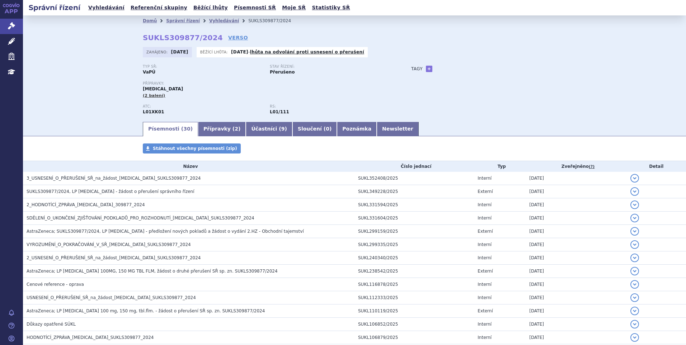 This screenshot has width=686, height=345. What do you see at coordinates (414, 324) in the screenshot?
I see `td: SUKL106852/2025` at bounding box center [414, 324].